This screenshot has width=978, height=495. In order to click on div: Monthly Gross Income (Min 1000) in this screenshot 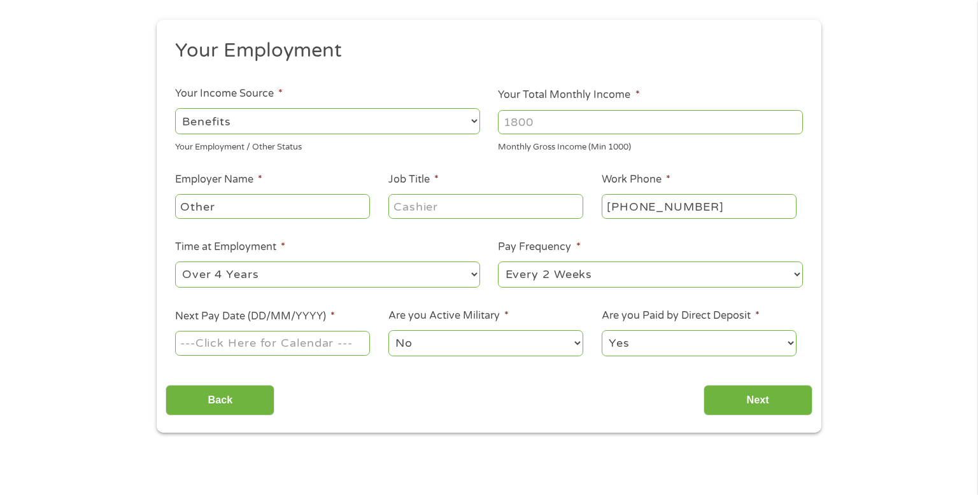, I will do `click(650, 145)`.